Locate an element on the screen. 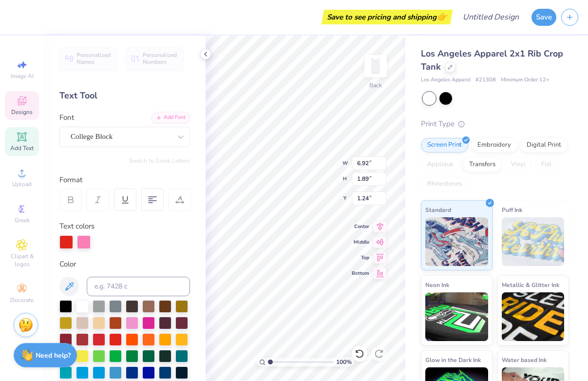 The height and width of the screenshot is (381, 588). span: Top is located at coordinates (360, 258).